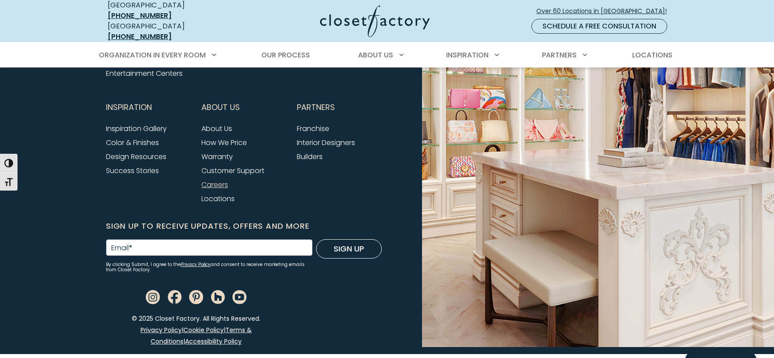  I want to click on img: Closet Factory Logo, so click(375, 21).